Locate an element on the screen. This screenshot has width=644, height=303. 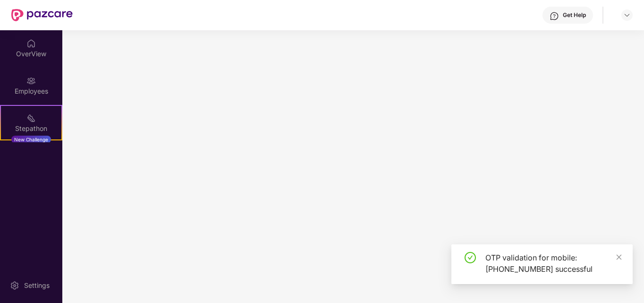
span: close is located at coordinates (619, 257).